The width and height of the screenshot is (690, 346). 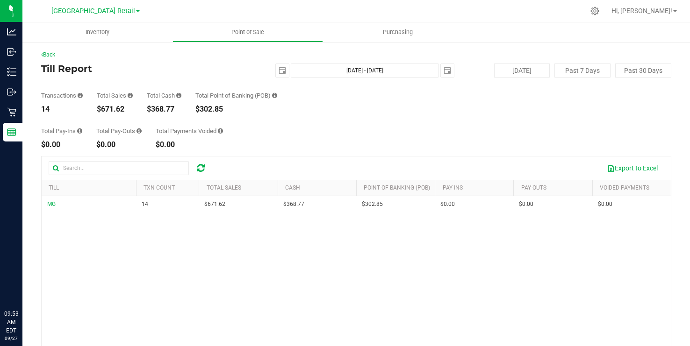 I want to click on inline-svg: Inbound, so click(x=12, y=52).